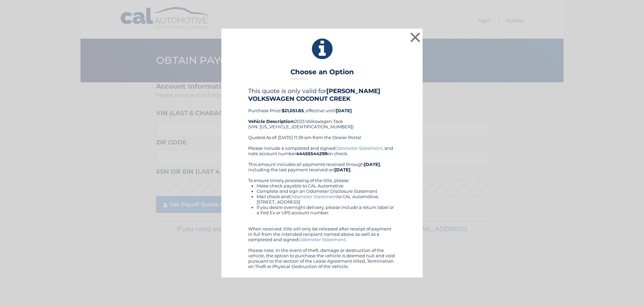 Image resolution: width=644 pixels, height=306 pixels. What do you see at coordinates (326, 191) in the screenshot?
I see `li: Complete and sign an Odometer Disclosure Statement` at bounding box center [326, 191].